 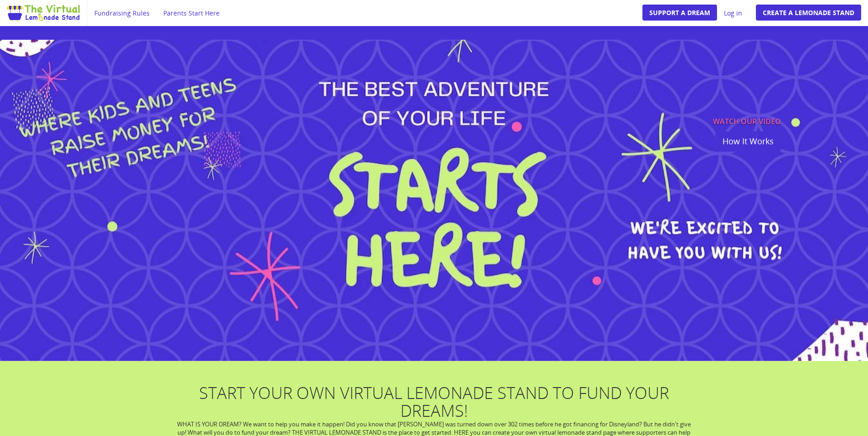 What do you see at coordinates (748, 141) in the screenshot?
I see `button: How It Works` at bounding box center [748, 141].